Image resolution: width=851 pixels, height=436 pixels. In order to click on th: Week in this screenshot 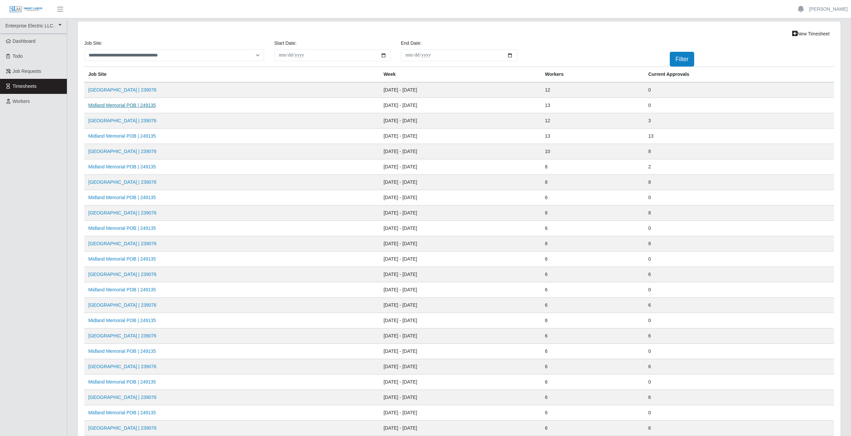, I will do `click(460, 75)`.